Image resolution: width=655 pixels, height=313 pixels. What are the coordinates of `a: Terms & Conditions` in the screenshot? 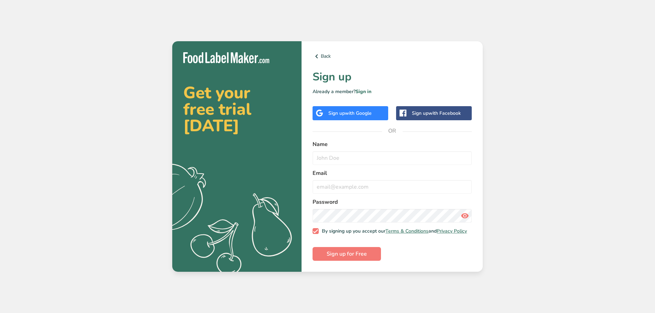 It's located at (407, 231).